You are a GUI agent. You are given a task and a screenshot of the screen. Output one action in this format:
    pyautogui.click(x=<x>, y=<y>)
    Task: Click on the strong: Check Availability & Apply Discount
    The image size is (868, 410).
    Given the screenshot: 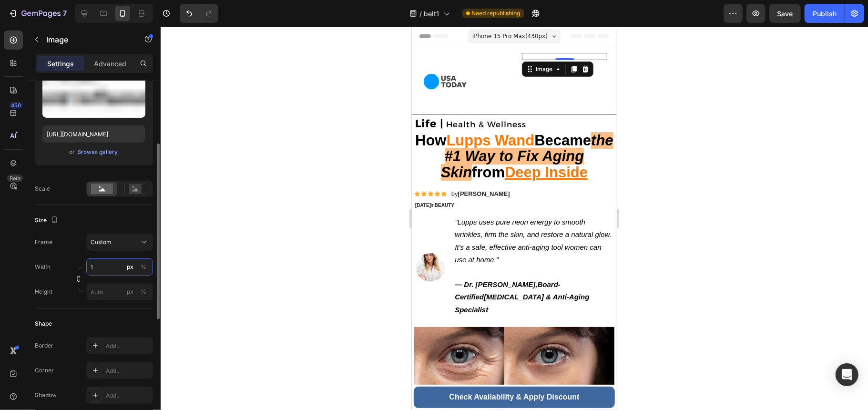 What is the action you would take?
    pyautogui.click(x=102, y=370)
    